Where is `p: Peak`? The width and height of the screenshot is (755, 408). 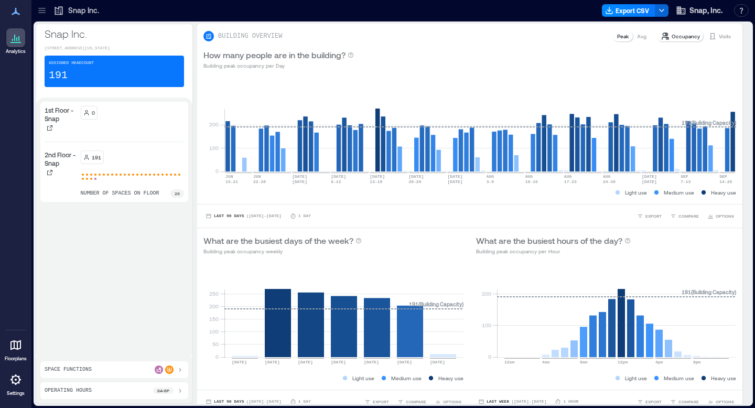 p: Peak is located at coordinates (623, 36).